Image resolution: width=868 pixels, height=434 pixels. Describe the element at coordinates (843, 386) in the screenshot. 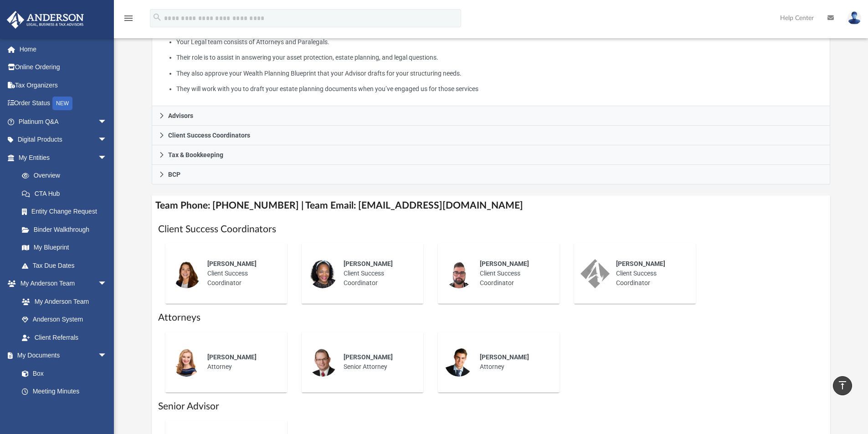

I see `i: vertical_align_top` at that location.